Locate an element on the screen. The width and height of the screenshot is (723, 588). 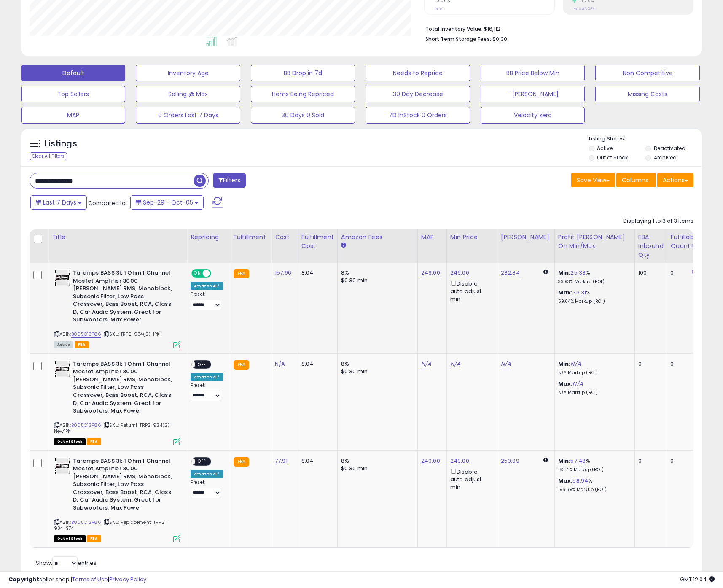
div: FBA inbound Qty is located at coordinates (651, 246).